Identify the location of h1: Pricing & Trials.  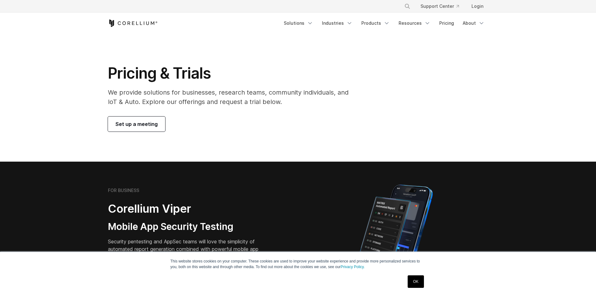
(233, 73).